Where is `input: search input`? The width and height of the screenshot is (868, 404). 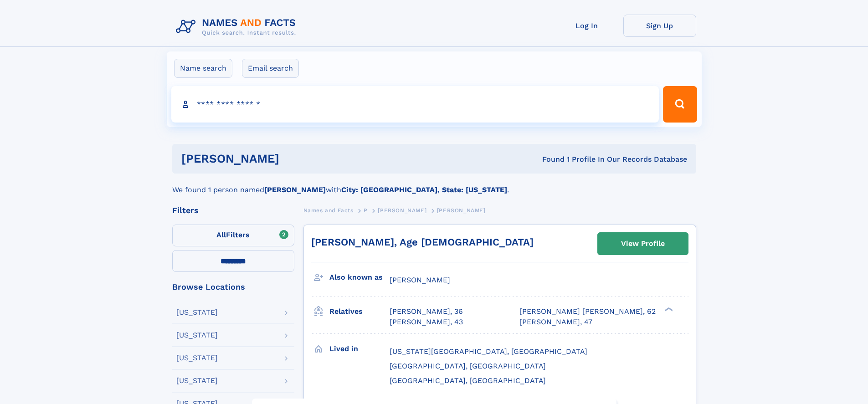 input: search input is located at coordinates (415, 105).